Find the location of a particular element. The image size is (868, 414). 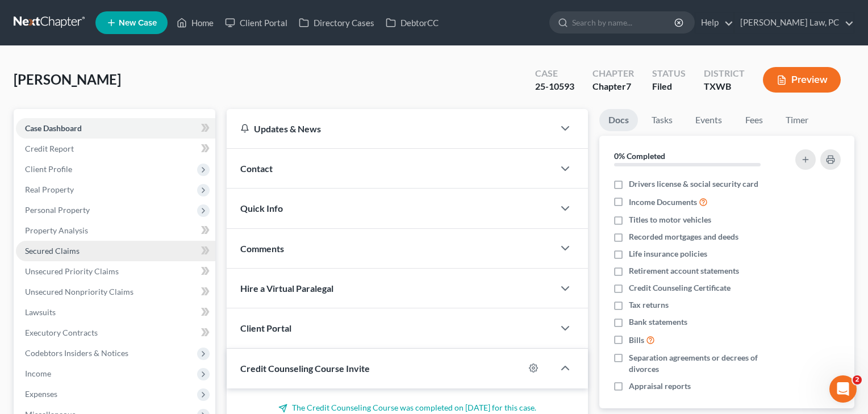

a: Unsecured Nonpriority Claims is located at coordinates (115, 292).